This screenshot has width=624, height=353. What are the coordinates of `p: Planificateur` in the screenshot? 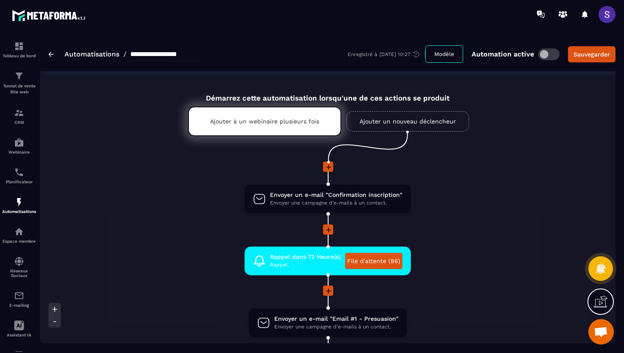 It's located at (19, 182).